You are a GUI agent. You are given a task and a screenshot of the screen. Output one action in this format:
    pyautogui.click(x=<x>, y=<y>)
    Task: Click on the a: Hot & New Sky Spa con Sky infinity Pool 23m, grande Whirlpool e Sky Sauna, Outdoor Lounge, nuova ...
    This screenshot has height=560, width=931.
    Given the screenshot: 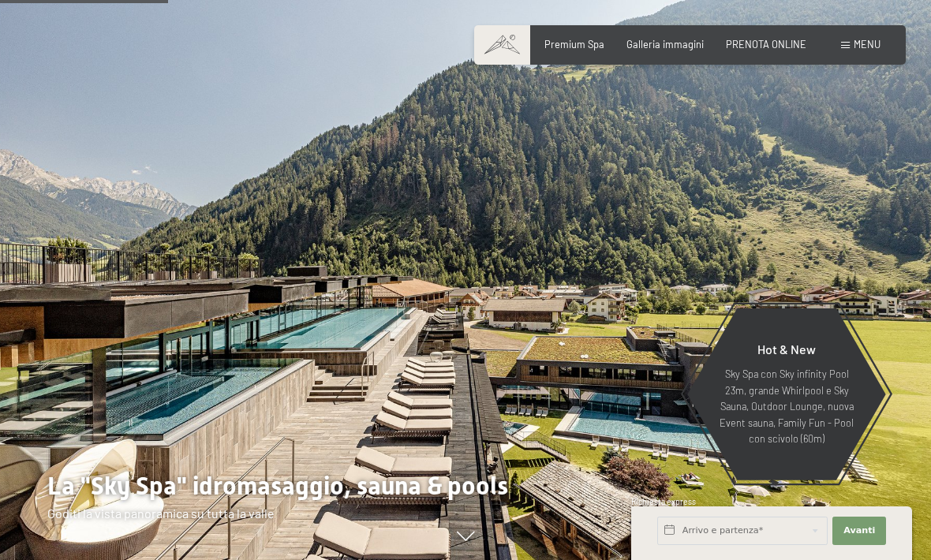 What is the action you would take?
    pyautogui.click(x=787, y=394)
    